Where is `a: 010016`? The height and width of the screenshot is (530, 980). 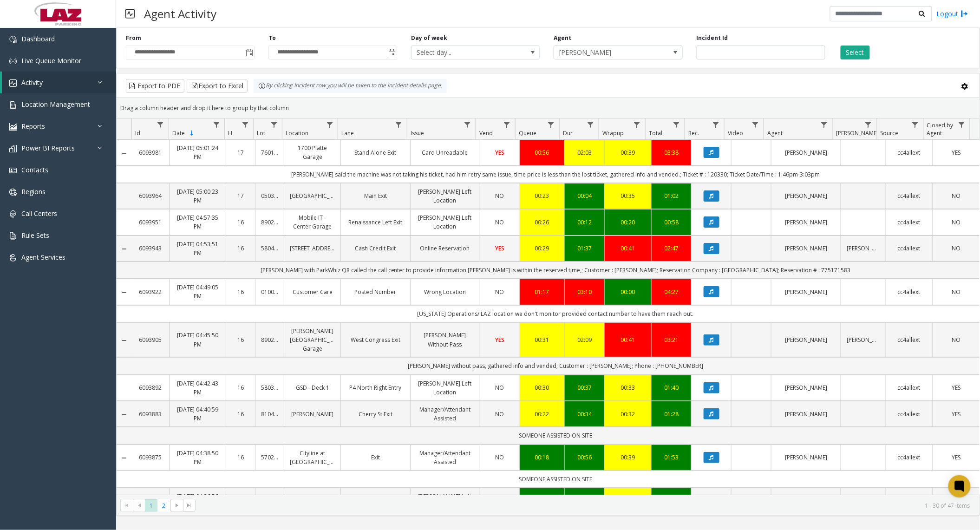 a: 010016 is located at coordinates (270, 292).